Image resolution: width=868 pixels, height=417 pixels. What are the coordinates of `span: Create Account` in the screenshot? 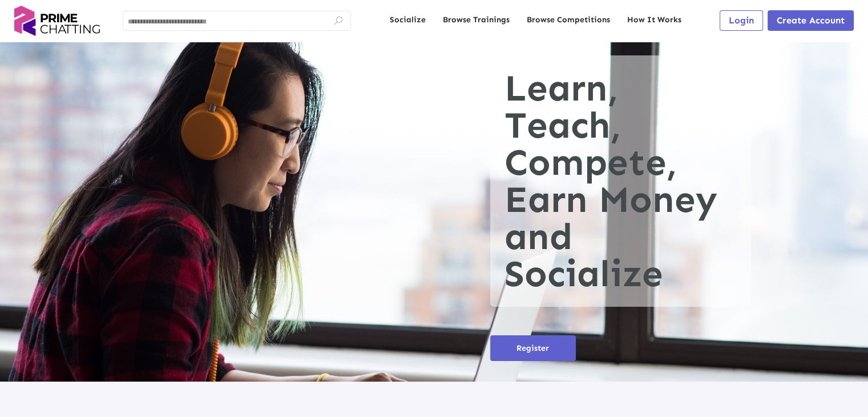 It's located at (811, 20).